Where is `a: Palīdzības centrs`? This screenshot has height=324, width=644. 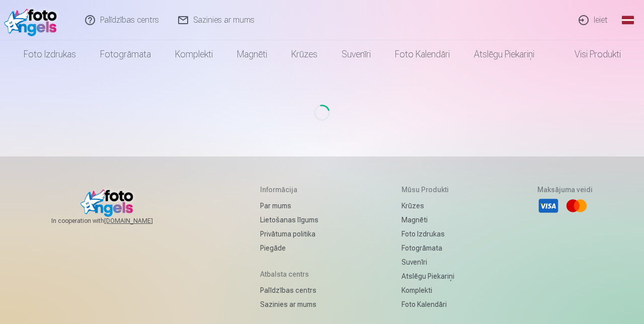
a: Palīdzības centrs is located at coordinates (290, 290).